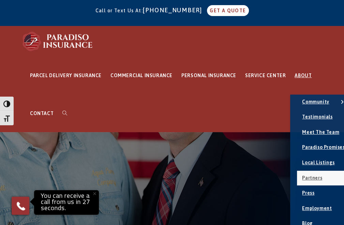 This screenshot has height=225, width=344. Describe the element at coordinates (42, 113) in the screenshot. I see `a: CONTACT` at that location.